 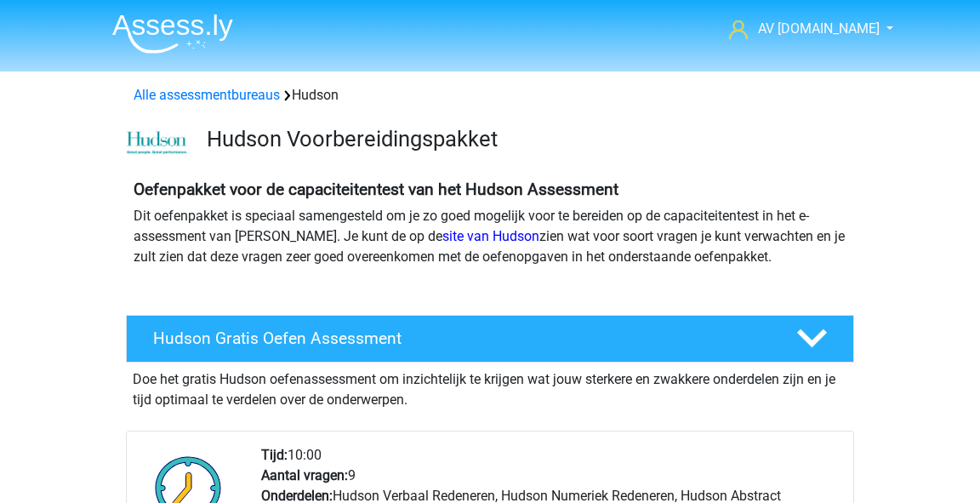 What do you see at coordinates (156, 143) in the screenshot?
I see `img: cefd0e47479f4eb8e8c001c0d358d5812e054fa8.png` at bounding box center [156, 143].